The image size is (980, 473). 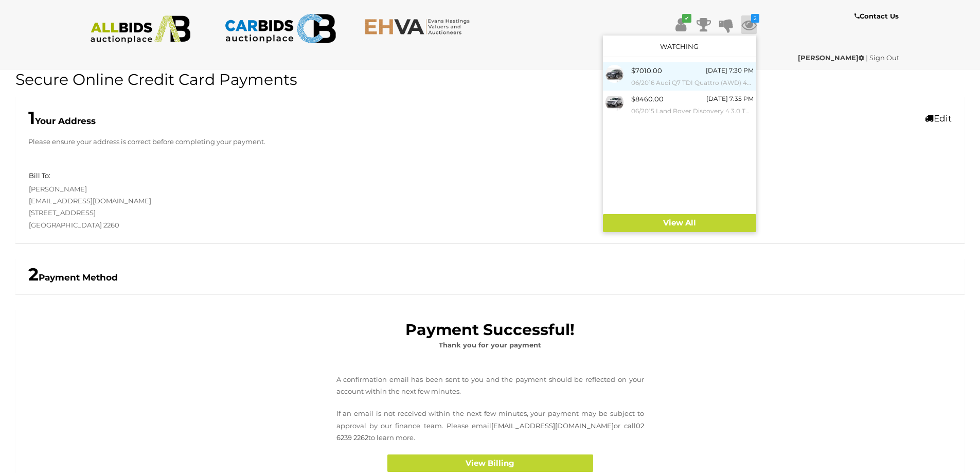 What do you see at coordinates (62, 121) in the screenshot?
I see `b: Your Address` at bounding box center [62, 121].